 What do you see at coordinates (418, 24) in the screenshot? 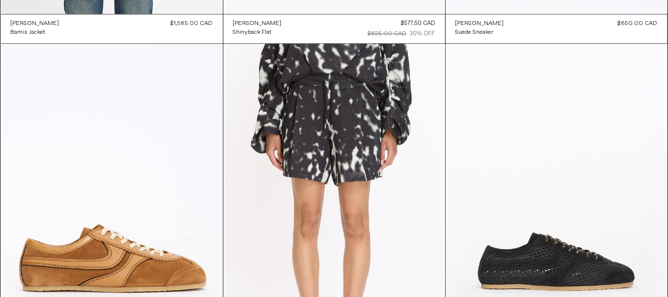
I see `div: $577.50 CAD` at bounding box center [418, 24].